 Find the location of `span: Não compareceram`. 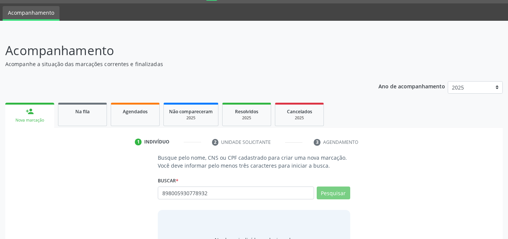

span: Não compareceram is located at coordinates (191, 111).